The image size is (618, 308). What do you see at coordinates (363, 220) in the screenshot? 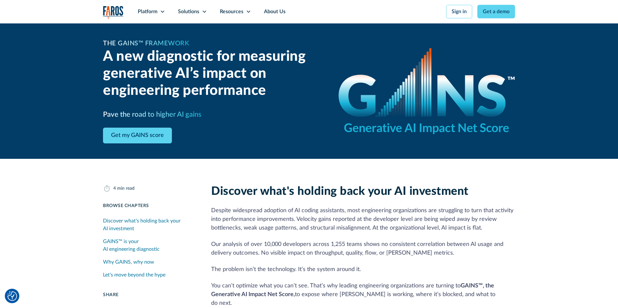
I see `p: Despite widespread adoption of AI coding assistants, most engineering organizations are strugglin...` at bounding box center [363, 220].